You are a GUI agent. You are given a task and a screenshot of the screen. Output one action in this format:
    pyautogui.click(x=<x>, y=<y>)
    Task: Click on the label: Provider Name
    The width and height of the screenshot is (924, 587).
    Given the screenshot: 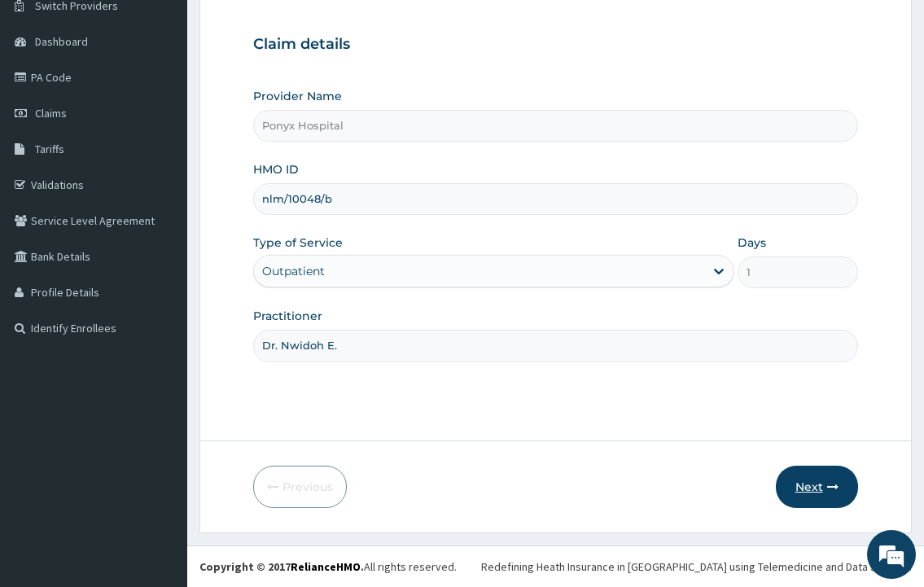 What is the action you would take?
    pyautogui.click(x=297, y=96)
    